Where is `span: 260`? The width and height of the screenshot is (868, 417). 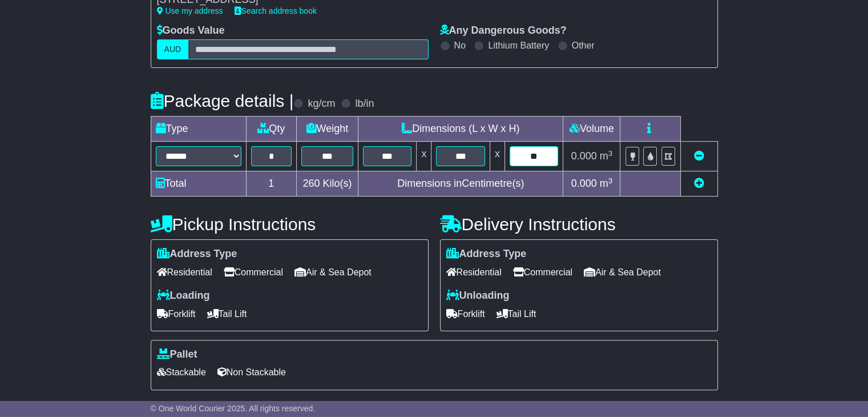
span: 260 is located at coordinates (311, 183).